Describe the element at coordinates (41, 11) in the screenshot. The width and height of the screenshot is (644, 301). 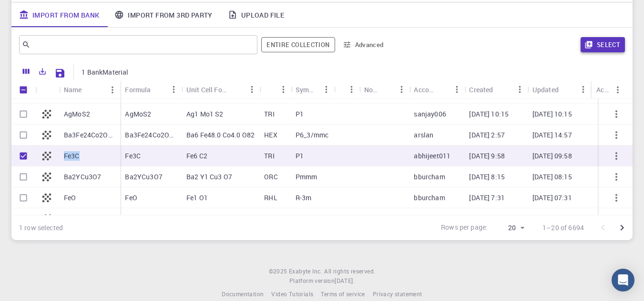
I see `span: Поддержка` at that location.